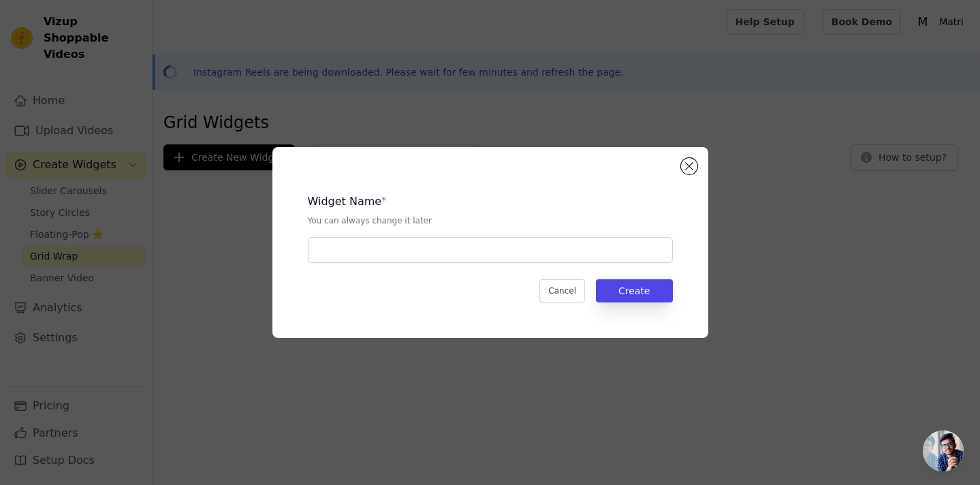 The width and height of the screenshot is (980, 485). Describe the element at coordinates (943, 451) in the screenshot. I see `a: Open chat` at that location.